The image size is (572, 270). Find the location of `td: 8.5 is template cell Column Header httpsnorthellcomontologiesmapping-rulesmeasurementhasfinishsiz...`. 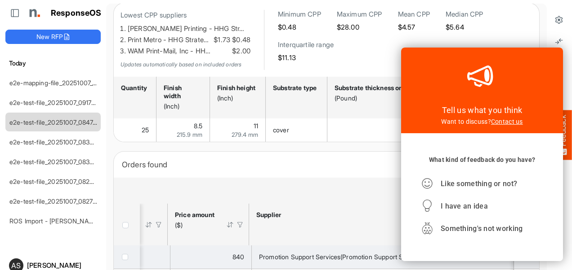

td: 8.5 is template cell Column Header httpsnorthellcomontologiesmapping-rulesmeasurementhasfinishsiz... is located at coordinates (183, 130).